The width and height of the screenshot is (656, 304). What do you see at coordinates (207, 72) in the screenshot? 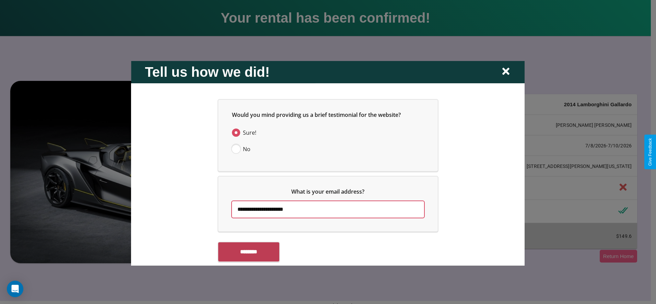
I see `h2: Tell us how we did!` at bounding box center [207, 72].